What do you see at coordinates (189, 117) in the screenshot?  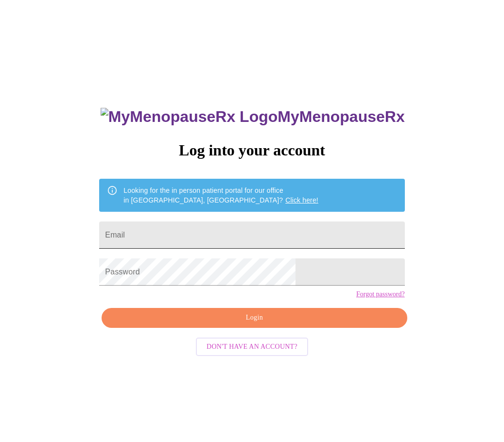 I see `img: MyMenopauseRx Logo` at bounding box center [189, 117].